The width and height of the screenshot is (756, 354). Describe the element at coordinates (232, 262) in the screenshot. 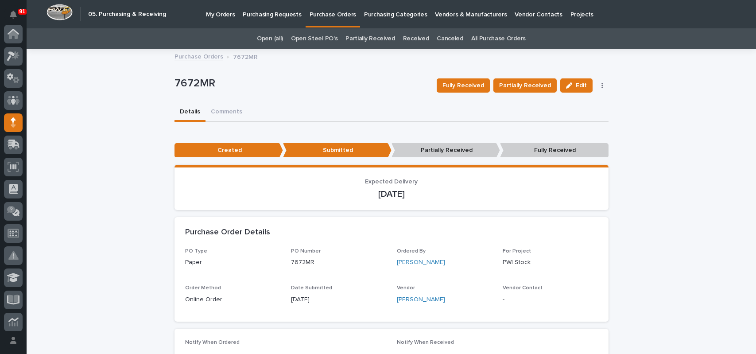

I see `p: Paper` at that location.